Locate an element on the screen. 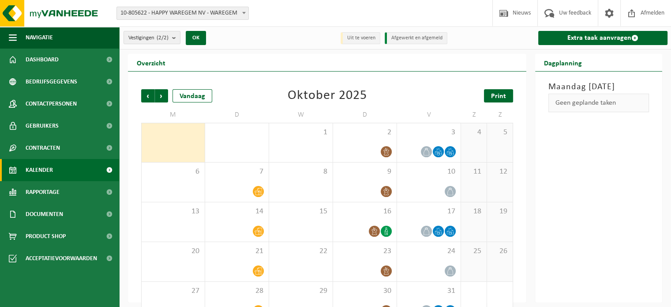  span: 29 is located at coordinates (301, 291).